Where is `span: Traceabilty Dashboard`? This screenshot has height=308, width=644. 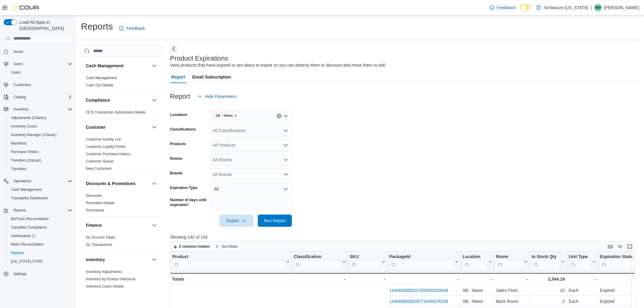
span: Traceabilty Dashboard is located at coordinates (29, 198).